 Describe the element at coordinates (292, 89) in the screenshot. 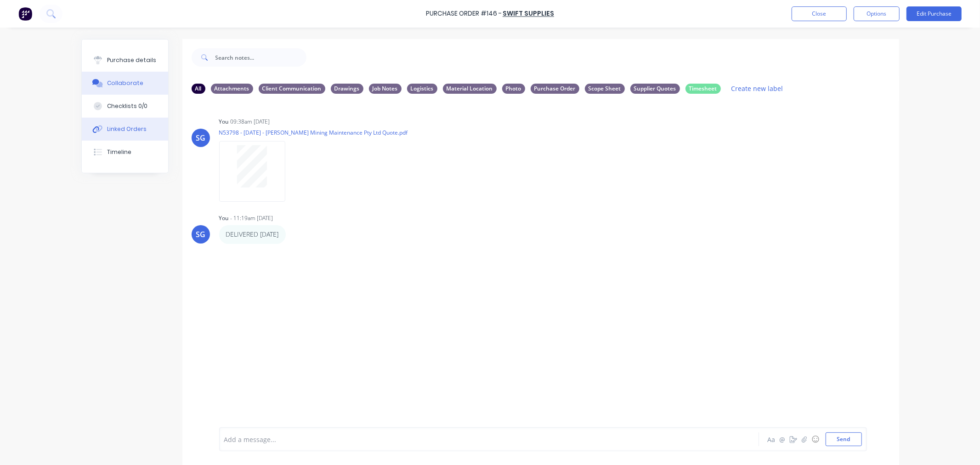

I see `div: Client Communication` at that location.